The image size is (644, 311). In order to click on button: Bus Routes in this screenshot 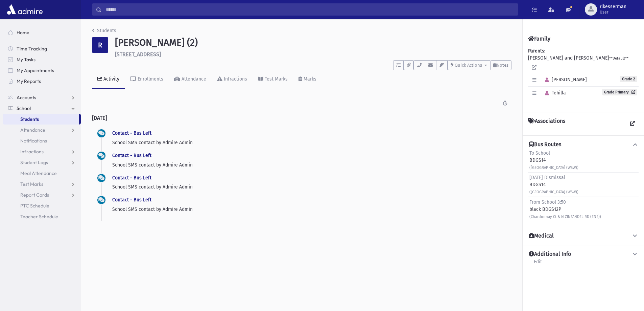, I will do `click(583, 144)`.